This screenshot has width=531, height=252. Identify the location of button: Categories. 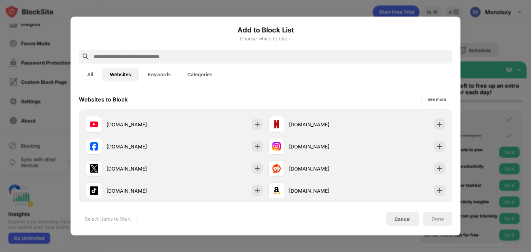
(200, 75).